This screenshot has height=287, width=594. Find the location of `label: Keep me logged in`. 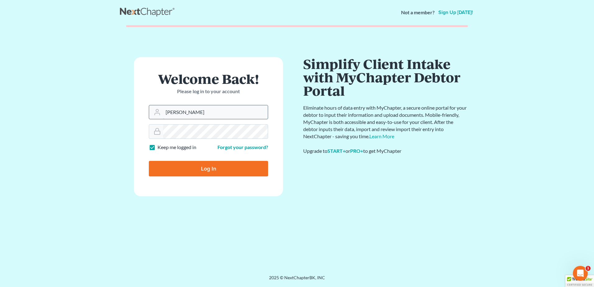

label: Keep me logged in is located at coordinates (177, 147).